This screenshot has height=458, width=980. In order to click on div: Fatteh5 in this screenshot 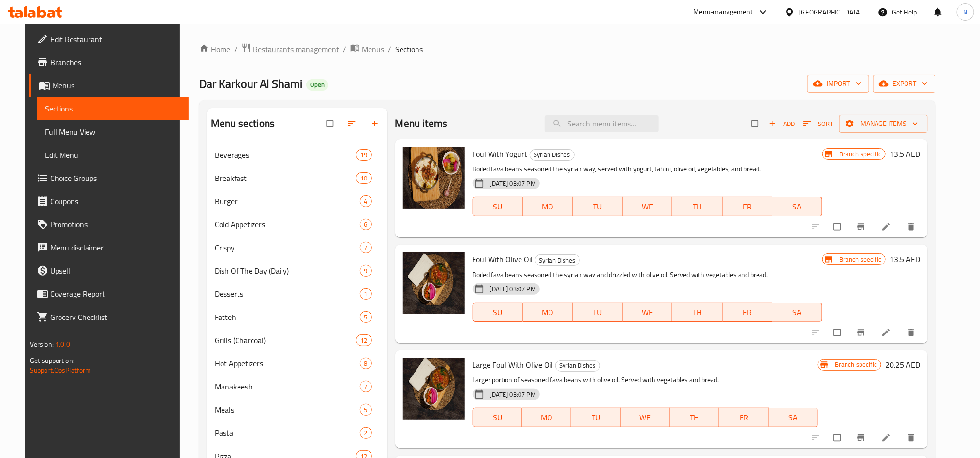, I will do `click(297, 317)`.